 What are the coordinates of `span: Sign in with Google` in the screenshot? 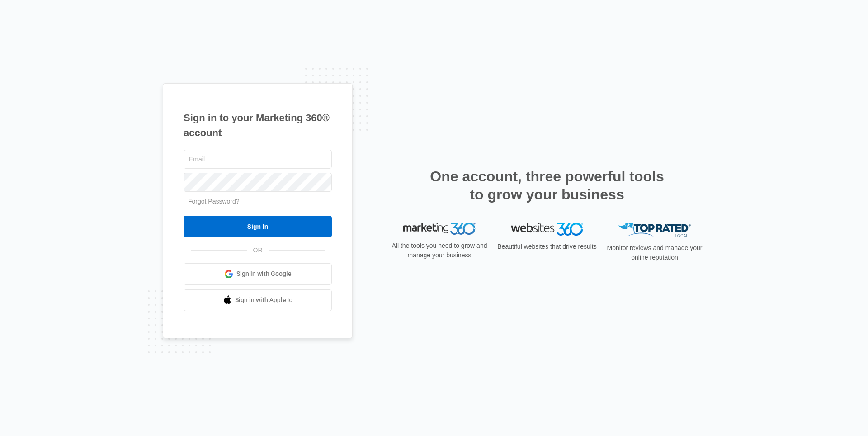 It's located at (264, 273).